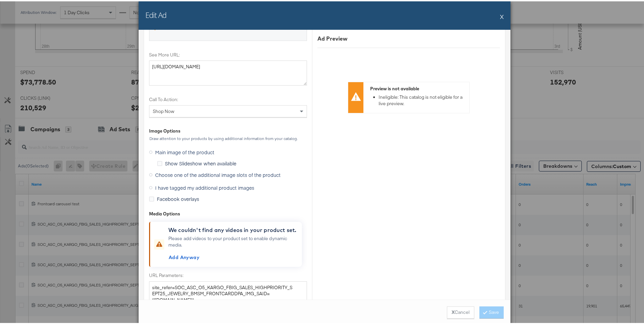 This screenshot has height=324, width=644. What do you see at coordinates (228, 295) in the screenshot?
I see `textarea: site_refer=SOC_ASC_O5_KARGO_FBIG_SALES_HIGHPRIORITY_SEPT25_JEWELRY_BMSM_FRONTCARDDPA_IMG_SAID={{[...` at bounding box center [228, 295].